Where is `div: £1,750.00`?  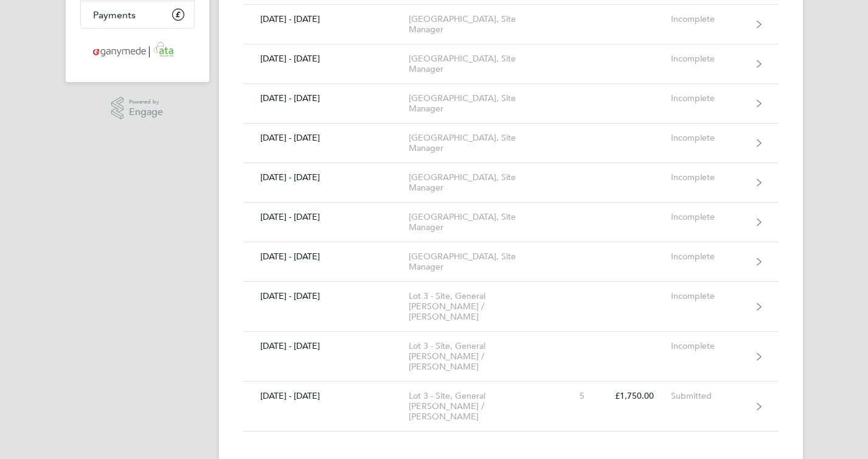
div: £1,750.00 is located at coordinates (637, 396).